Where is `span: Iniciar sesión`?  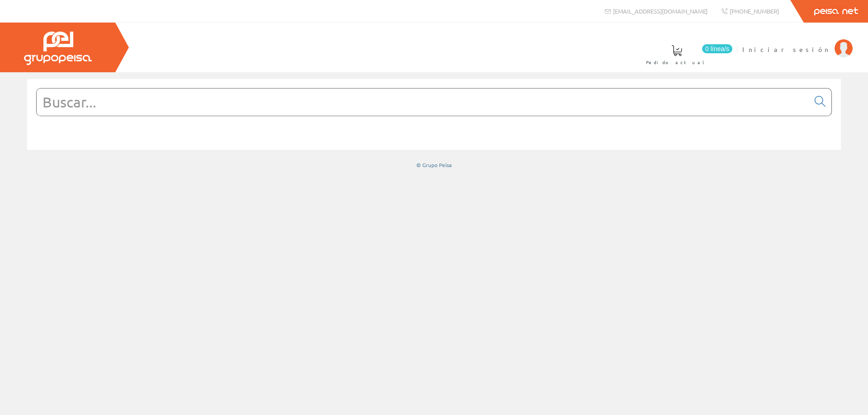 span: Iniciar sesión is located at coordinates (786, 49).